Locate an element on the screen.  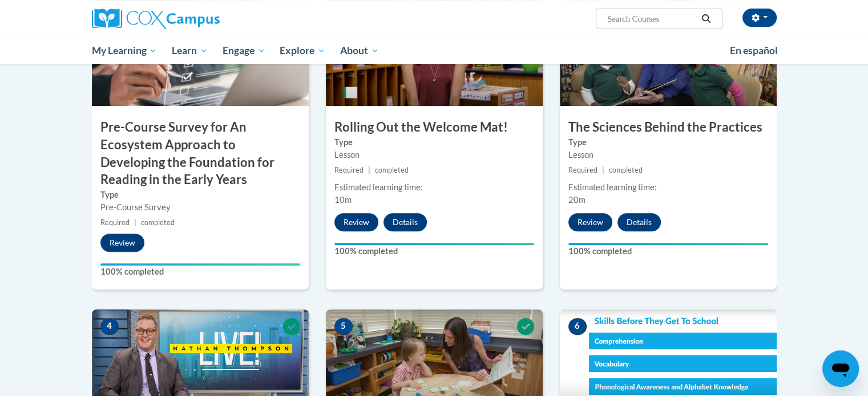
img: Cox Campus is located at coordinates (156, 19).